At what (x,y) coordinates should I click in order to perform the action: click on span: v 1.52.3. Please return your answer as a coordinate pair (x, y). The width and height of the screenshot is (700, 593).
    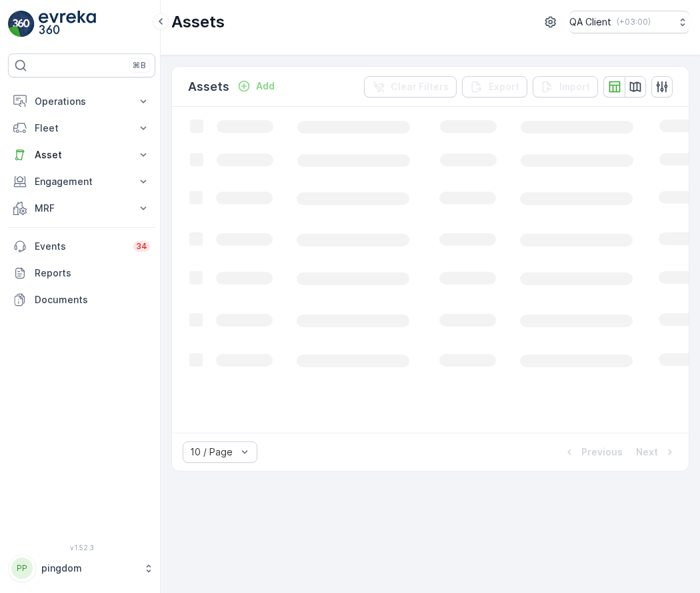
    Looking at the image, I should click on (81, 547).